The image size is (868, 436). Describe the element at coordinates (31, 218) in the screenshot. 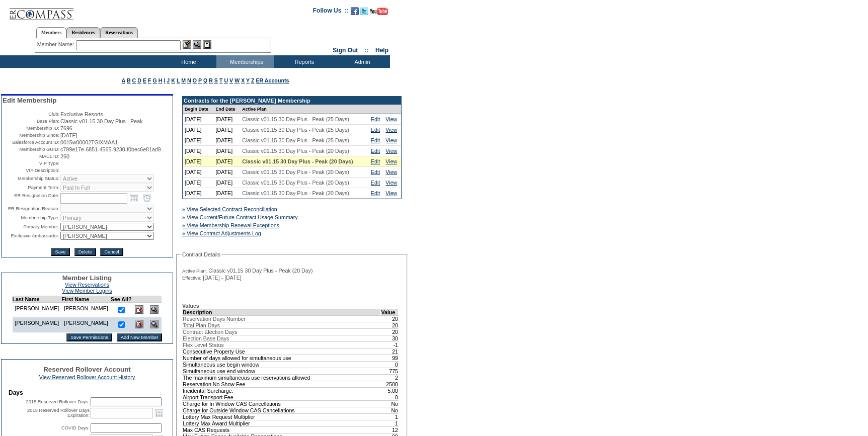

I see `td: Membership Type:` at that location.